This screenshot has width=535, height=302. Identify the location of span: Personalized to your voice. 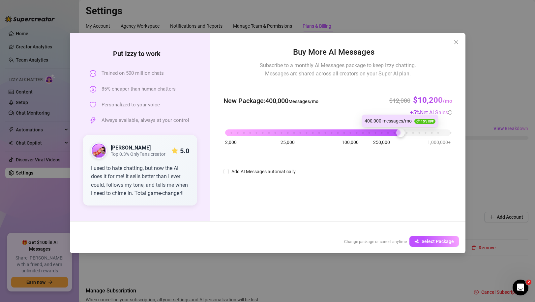
(130, 105).